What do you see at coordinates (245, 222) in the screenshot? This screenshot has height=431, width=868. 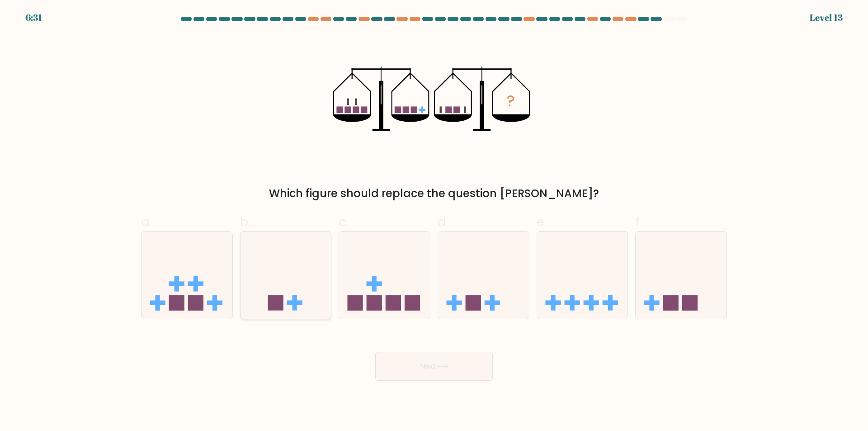 I see `span: b.` at bounding box center [245, 222].